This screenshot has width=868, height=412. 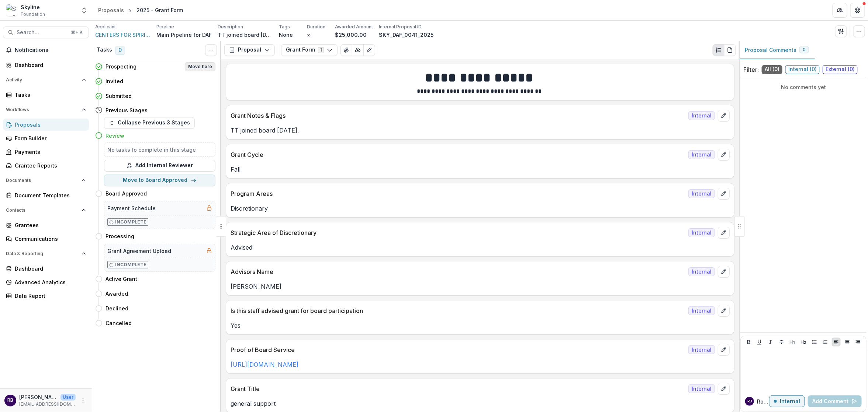 What do you see at coordinates (184, 35) in the screenshot?
I see `p: Main Pipeline for DAF` at bounding box center [184, 35].